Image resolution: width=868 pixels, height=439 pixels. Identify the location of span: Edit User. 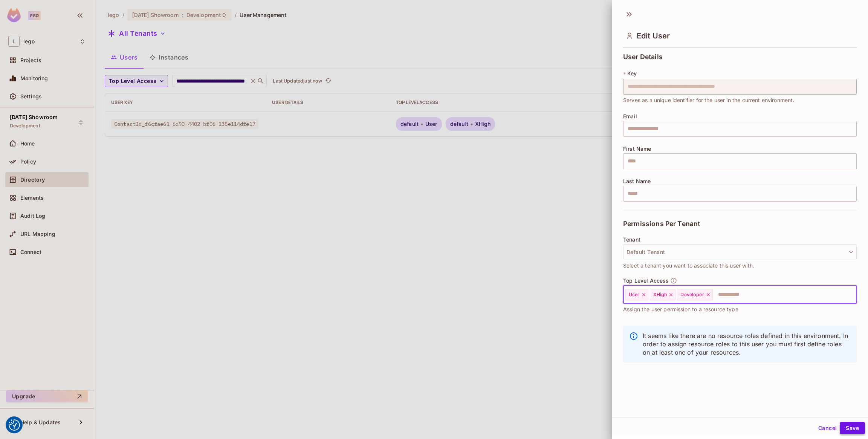
(653, 36).